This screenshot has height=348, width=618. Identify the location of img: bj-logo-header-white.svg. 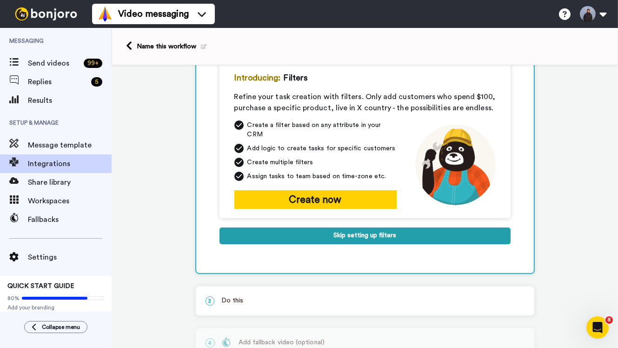
(46, 14).